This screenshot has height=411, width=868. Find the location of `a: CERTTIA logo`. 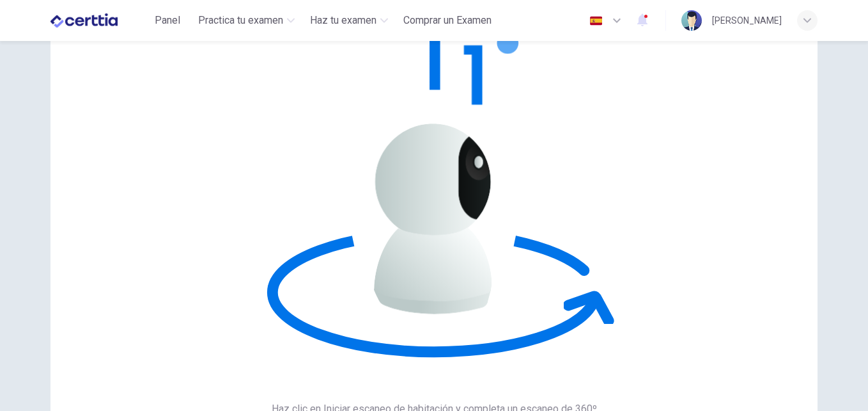

a: CERTTIA logo is located at coordinates (98, 20).